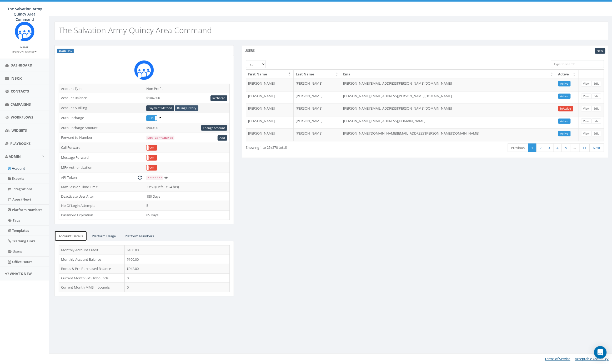 The image size is (612, 364). Describe the element at coordinates (102, 187) in the screenshot. I see `td: Max Session Time Limit` at that location.